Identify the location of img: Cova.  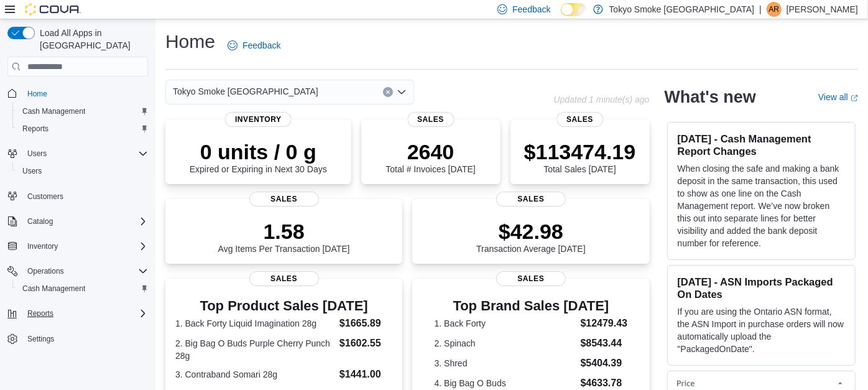
(53, 9).